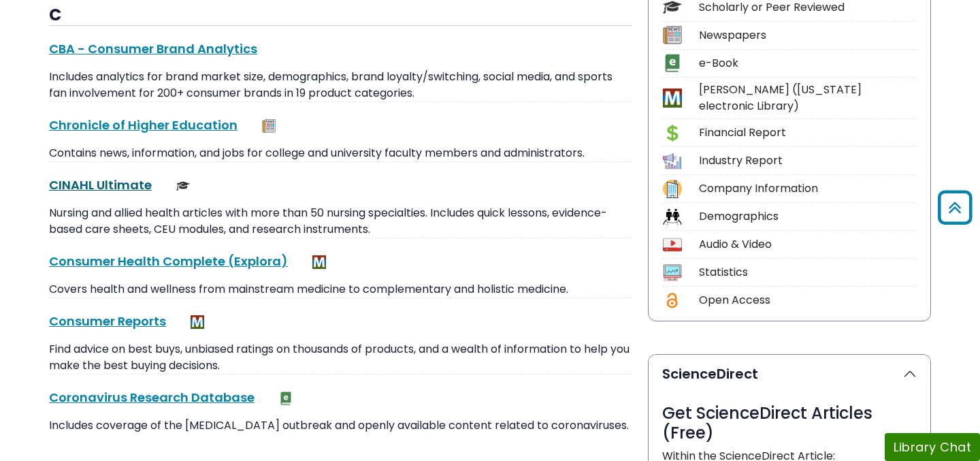  What do you see at coordinates (341, 222) in the screenshot?
I see `p: Nursing and allied health articles with more than 50 nursing specialties. Includes quick lessons,...` at bounding box center [341, 222].